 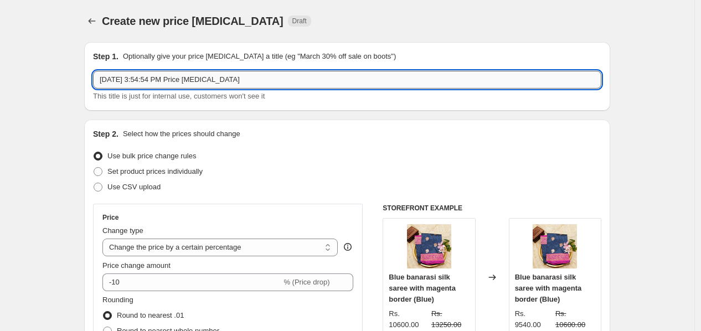 I want to click on h6: STOREFRONT EXAMPLE, so click(x=492, y=208).